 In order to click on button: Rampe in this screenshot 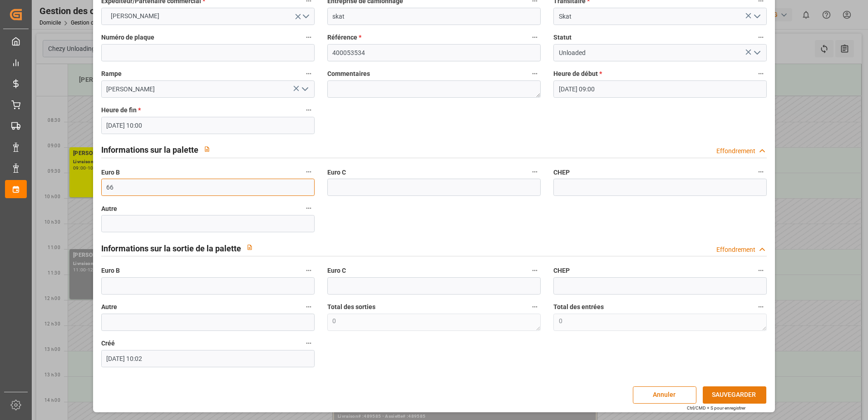, I will do `click(309, 74)`.